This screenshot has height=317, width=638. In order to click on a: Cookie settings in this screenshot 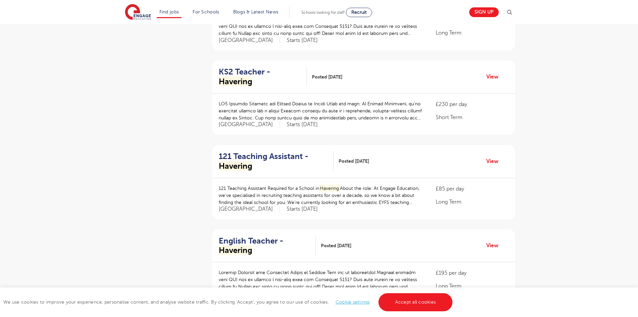, I will do `click(353, 302)`.